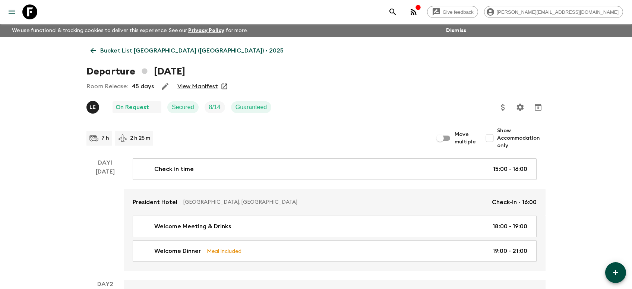 The height and width of the screenshot is (289, 632). Describe the element at coordinates (458, 12) in the screenshot. I see `span: Give feedback` at that location.